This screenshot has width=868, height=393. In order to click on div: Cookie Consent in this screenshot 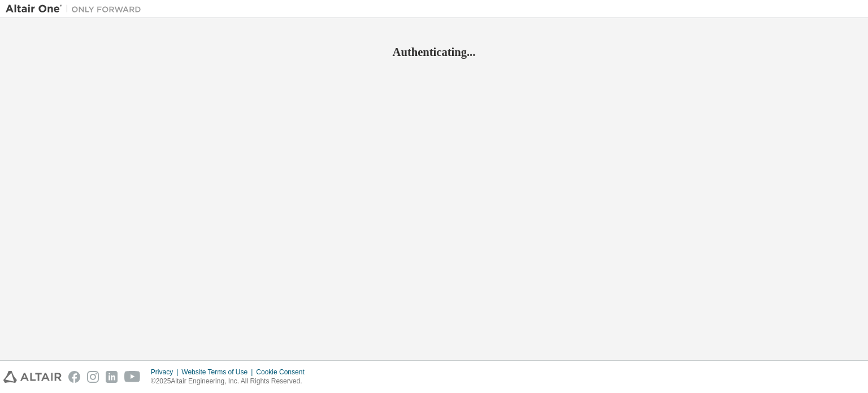, I will do `click(283, 372)`.